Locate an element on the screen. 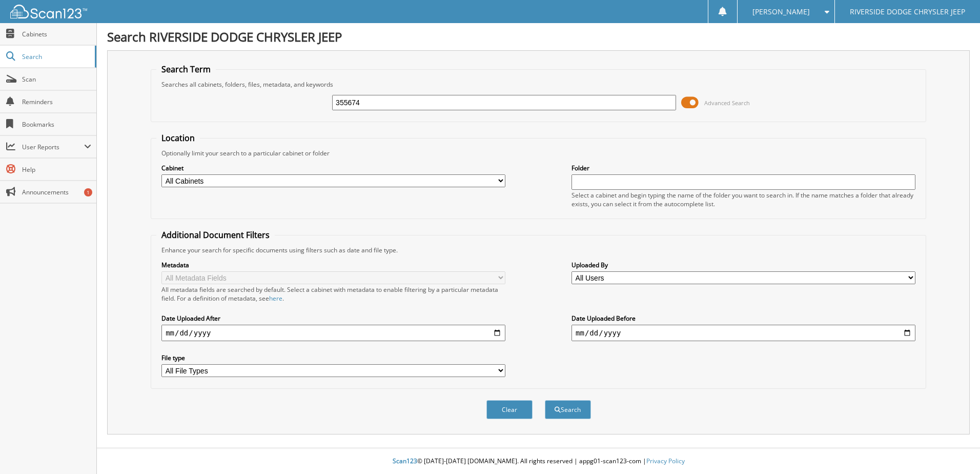  a: here is located at coordinates (276, 298).